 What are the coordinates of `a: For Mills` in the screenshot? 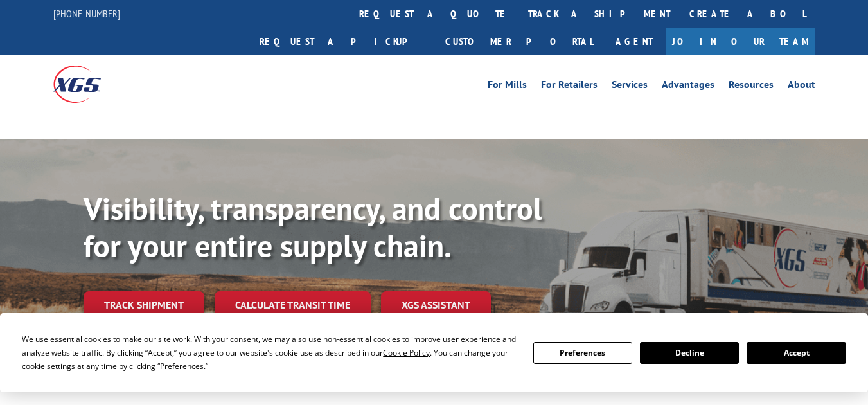 It's located at (506, 86).